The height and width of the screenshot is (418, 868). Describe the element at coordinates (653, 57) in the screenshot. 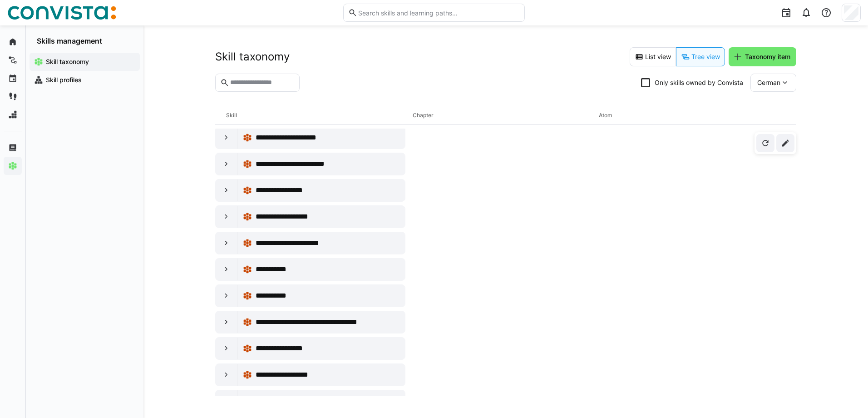

I see `eds-button-option: List view` at that location.